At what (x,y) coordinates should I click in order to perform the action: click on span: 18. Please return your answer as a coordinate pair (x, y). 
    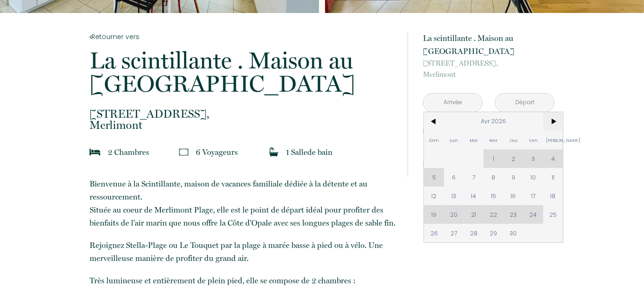
    Looking at the image, I should click on (553, 196).